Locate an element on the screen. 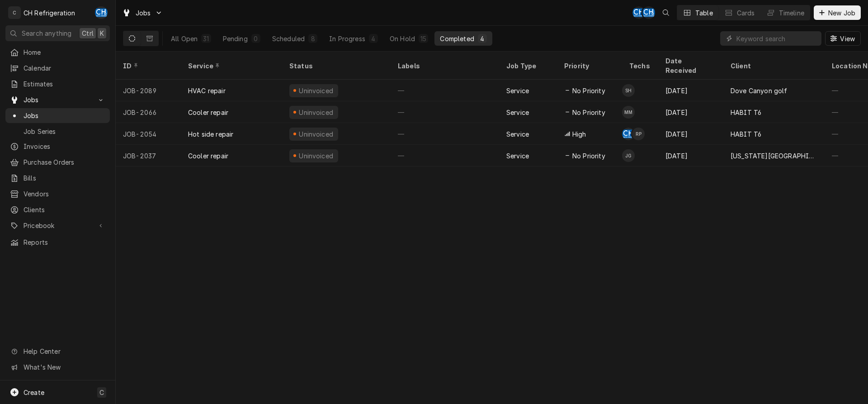  span: What's New is located at coordinates (64, 367).